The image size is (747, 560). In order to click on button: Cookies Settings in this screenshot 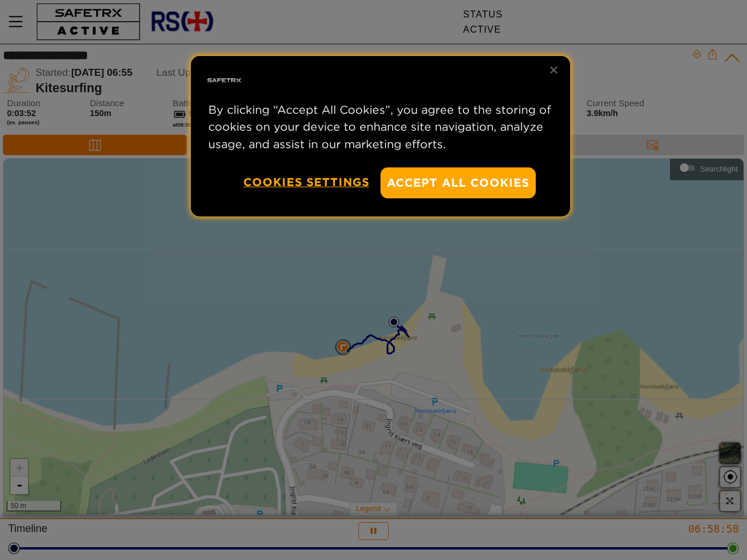, I will do `click(306, 182)`.